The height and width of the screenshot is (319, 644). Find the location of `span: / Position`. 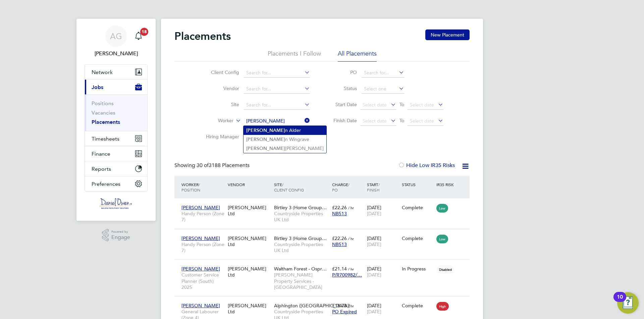

span: / Position is located at coordinates (191, 187).